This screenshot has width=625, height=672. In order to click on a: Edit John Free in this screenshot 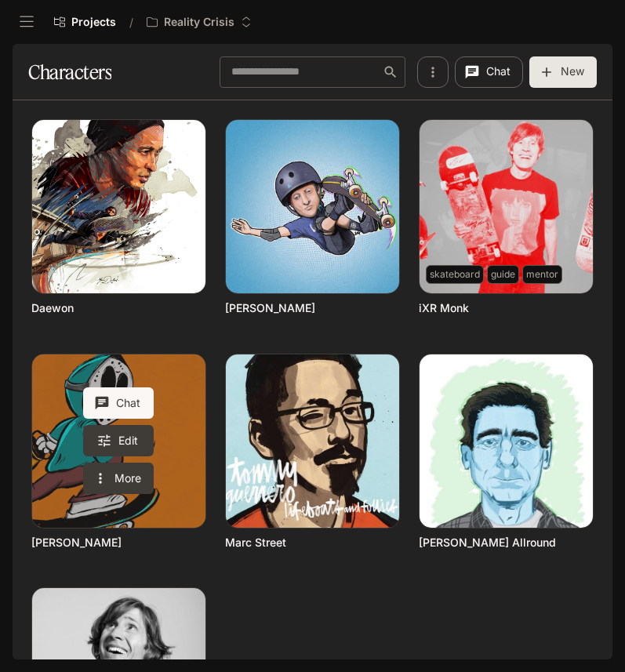, I will do `click(118, 440)`.